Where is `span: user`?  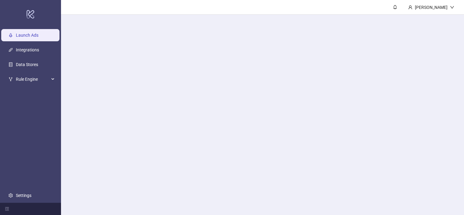 span: user is located at coordinates (411, 7).